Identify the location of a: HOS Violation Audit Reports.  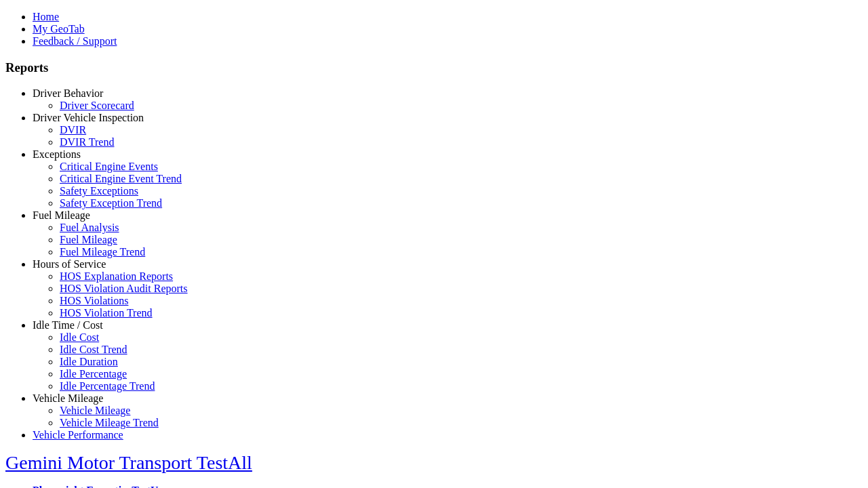
(123, 288).